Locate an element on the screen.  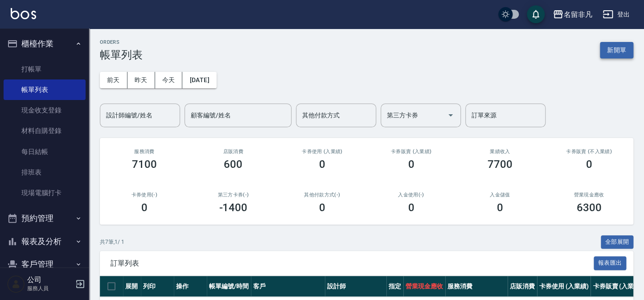
h3: 帳單列表 is located at coordinates (121, 55).